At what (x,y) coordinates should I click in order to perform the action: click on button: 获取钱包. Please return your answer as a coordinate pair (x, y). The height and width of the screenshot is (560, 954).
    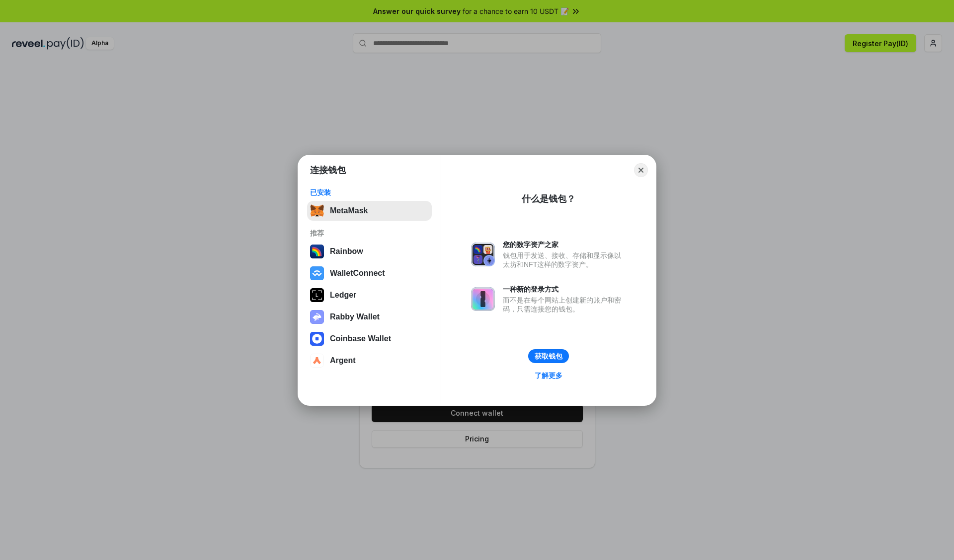
    Looking at the image, I should click on (548, 357).